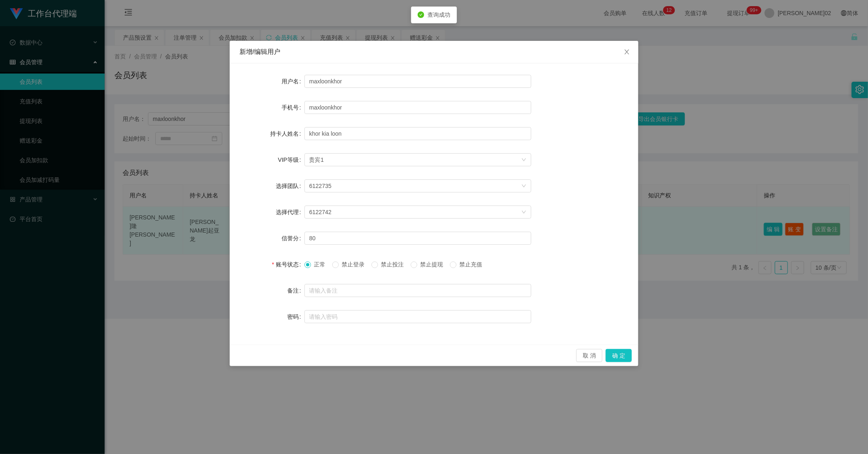  I want to click on input: 请输入备注, so click(418, 290).